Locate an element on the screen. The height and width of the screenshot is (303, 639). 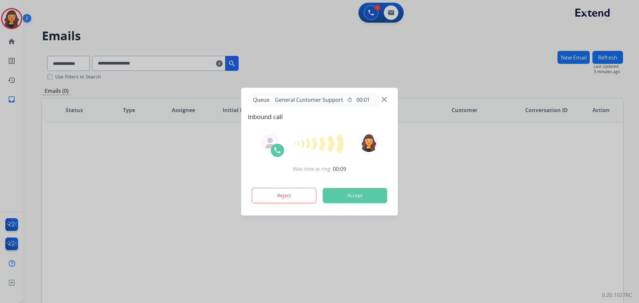
p: Queue is located at coordinates (261, 100).